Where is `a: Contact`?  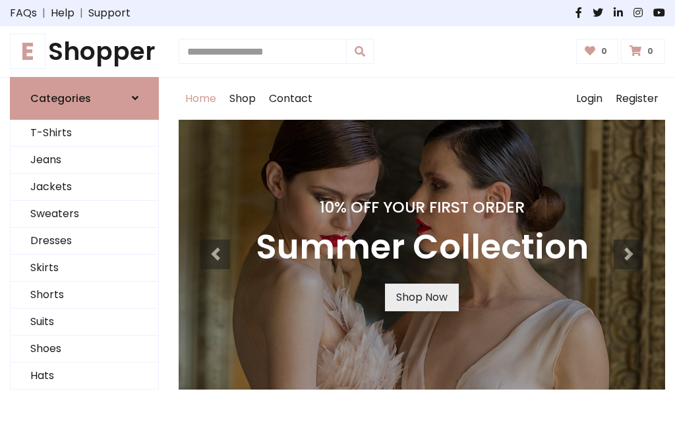 a: Contact is located at coordinates (291, 99).